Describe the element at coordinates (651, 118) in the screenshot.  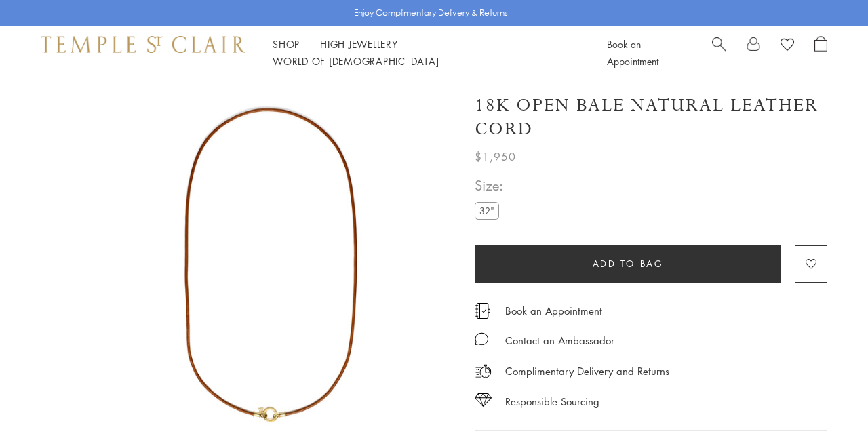
I see `h1: 18K Open Bale Natural Leather Cord` at that location.